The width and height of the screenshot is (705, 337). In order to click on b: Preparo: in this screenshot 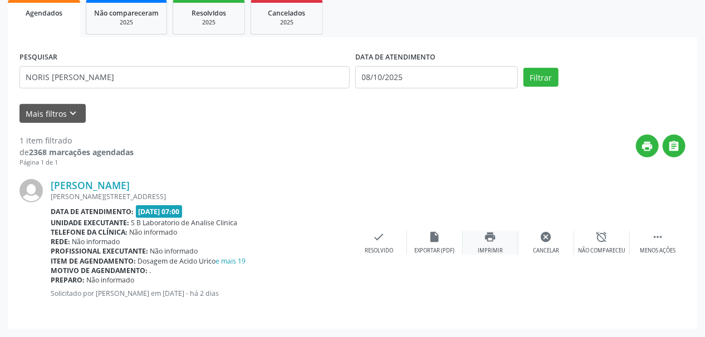, I will do `click(67, 280)`.